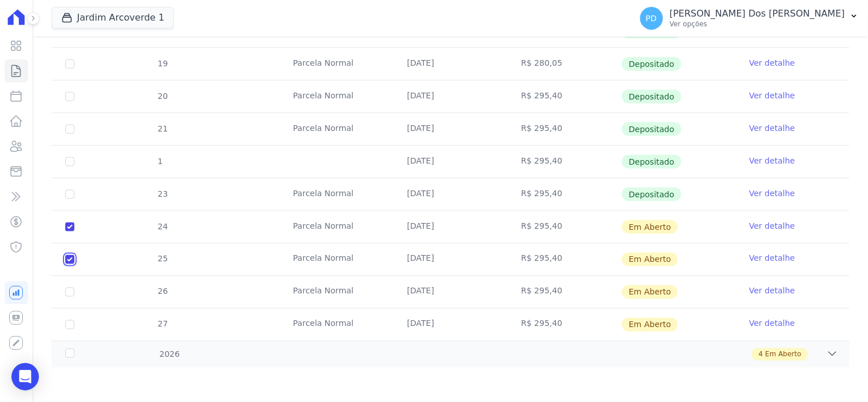  I want to click on span: 24, so click(163, 227).